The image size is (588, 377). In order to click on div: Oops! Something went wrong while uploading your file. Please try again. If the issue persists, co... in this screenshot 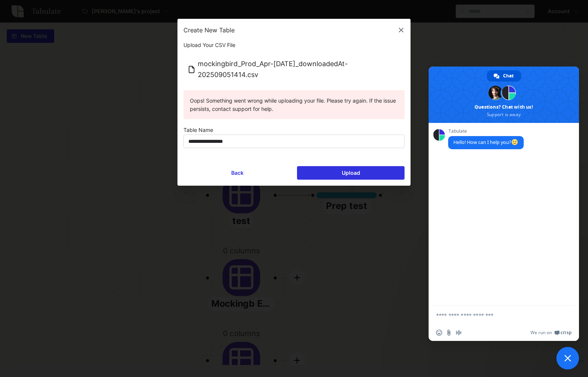, I will do `click(294, 105)`.